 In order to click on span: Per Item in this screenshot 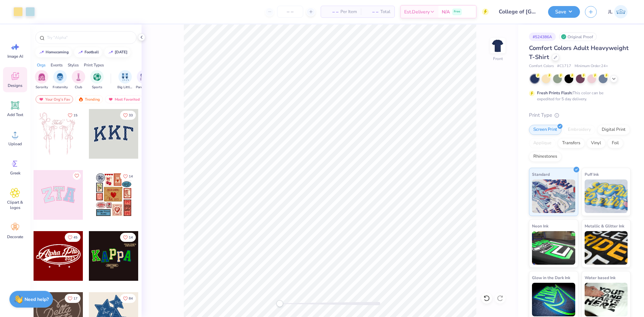, I will do `click(348, 12)`.